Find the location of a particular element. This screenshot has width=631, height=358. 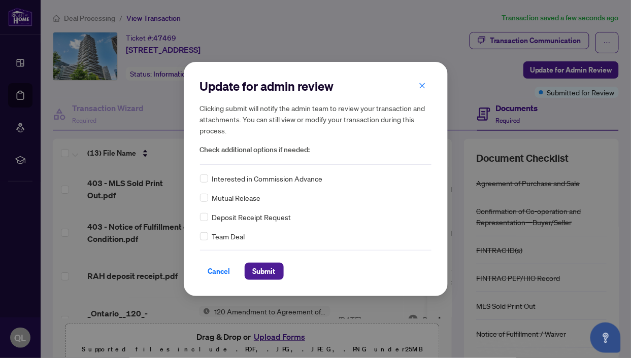

span: Mutual Release is located at coordinates (236, 198).